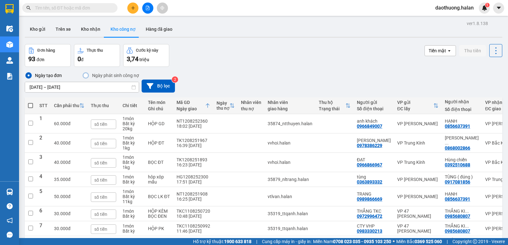  What do you see at coordinates (67, 106) in the screenshot?
I see `div: Cần phải thu` at bounding box center [67, 106].